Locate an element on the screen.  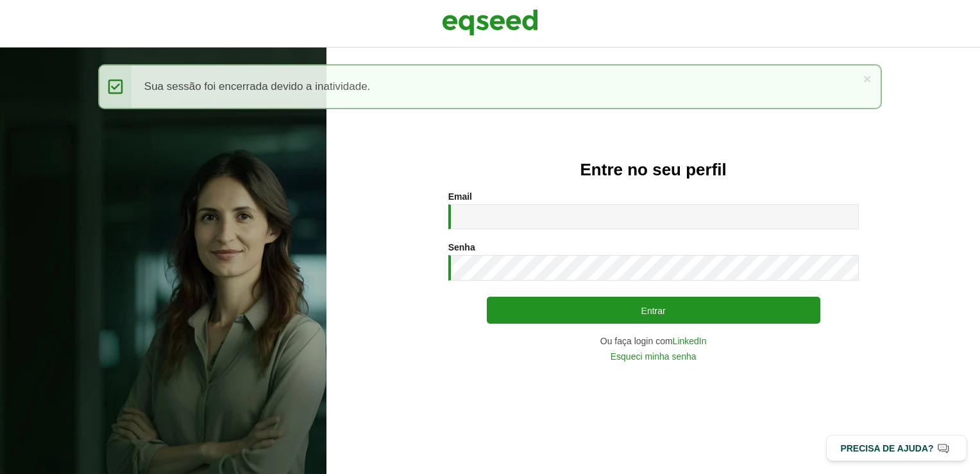
img: EqSeed Logo is located at coordinates (490, 23).